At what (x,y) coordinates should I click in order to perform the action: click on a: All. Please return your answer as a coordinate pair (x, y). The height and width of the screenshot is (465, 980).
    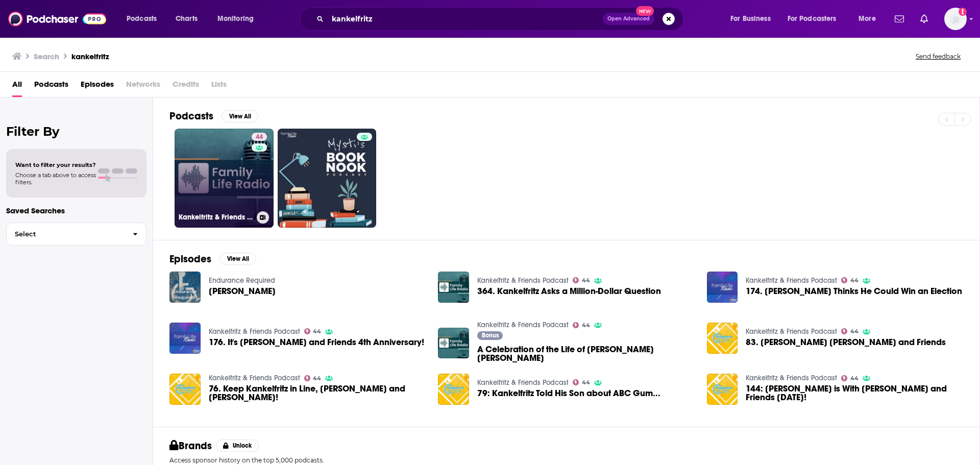
    Looking at the image, I should click on (17, 86).